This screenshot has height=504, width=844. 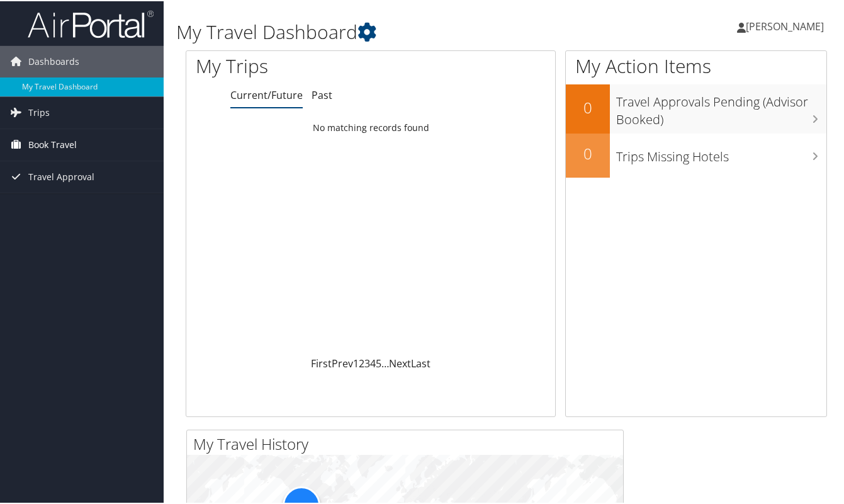 I want to click on a: 0Travel Approvals Pending (Advisor Booked), so click(x=697, y=107).